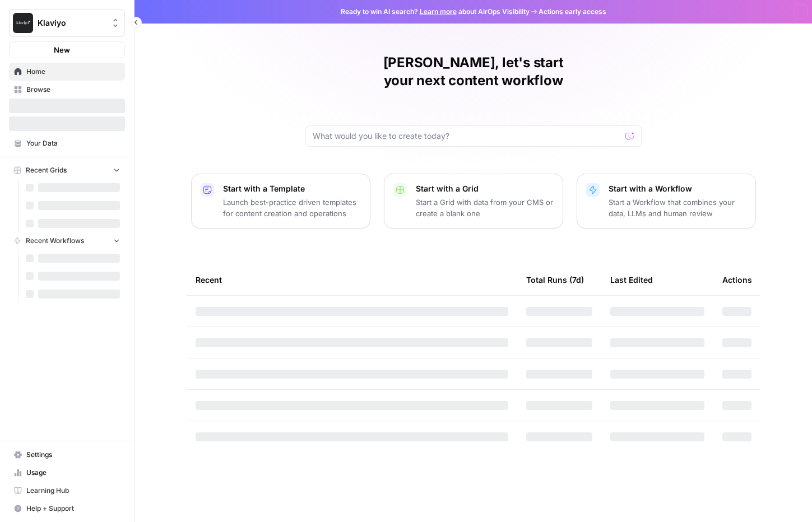  Describe the element at coordinates (677, 189) in the screenshot. I see `p: Start with a Workflow` at that location.